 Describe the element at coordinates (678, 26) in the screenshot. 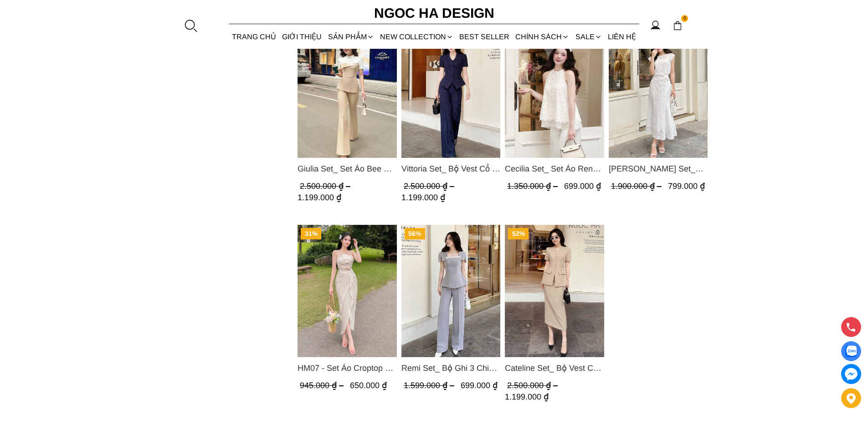

I see `img: img-CART-ICON-ksit0nf1` at that location.